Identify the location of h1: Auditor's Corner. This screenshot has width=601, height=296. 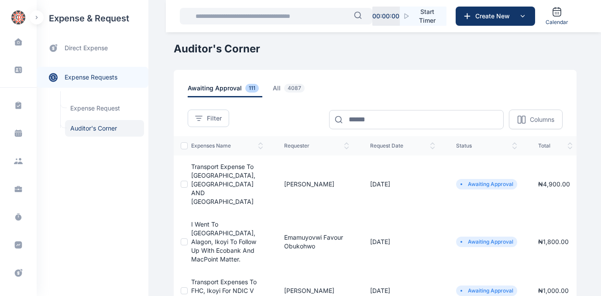
(375, 49).